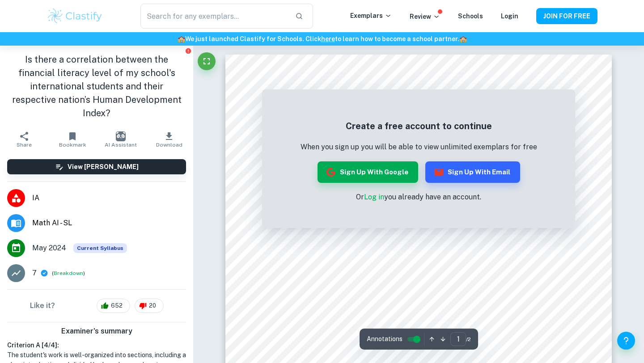 The width and height of the screenshot is (644, 363). What do you see at coordinates (419, 197) in the screenshot?
I see `p: Or you already have an account.` at bounding box center [419, 197].